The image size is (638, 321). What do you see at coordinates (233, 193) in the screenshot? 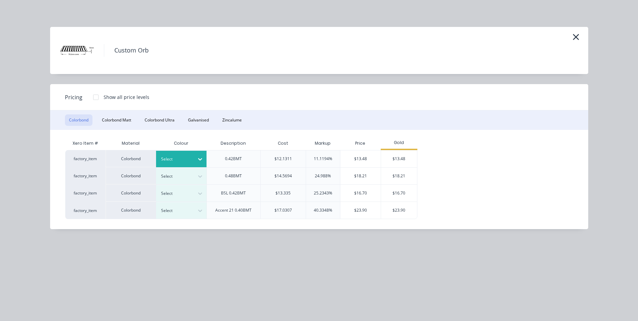
I see `div: BSL 0.42BMT` at bounding box center [233, 193].